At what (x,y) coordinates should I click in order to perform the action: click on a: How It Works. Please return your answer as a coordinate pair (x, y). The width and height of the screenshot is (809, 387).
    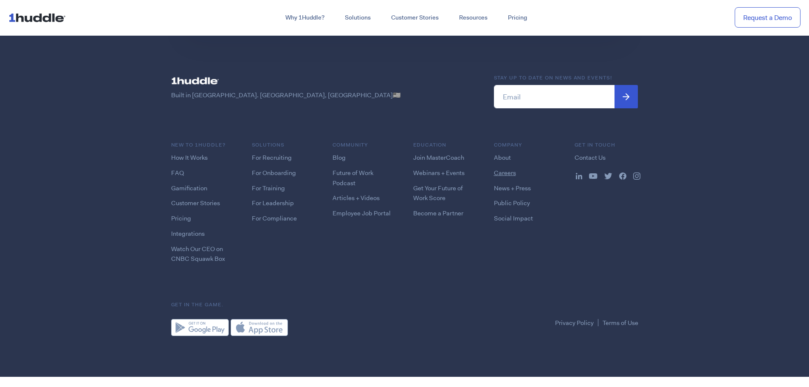
    Looking at the image, I should click on (189, 158).